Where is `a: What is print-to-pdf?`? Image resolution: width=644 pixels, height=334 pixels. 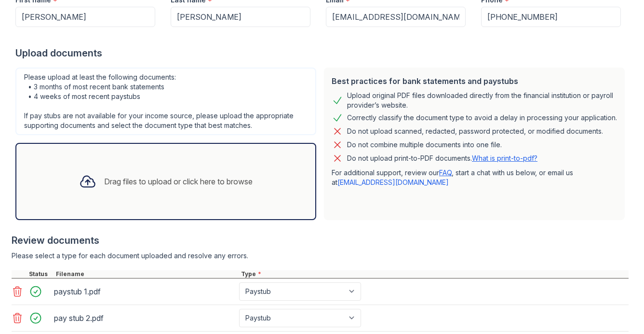
a: What is print-to-pdf? is located at coordinates (505, 158).